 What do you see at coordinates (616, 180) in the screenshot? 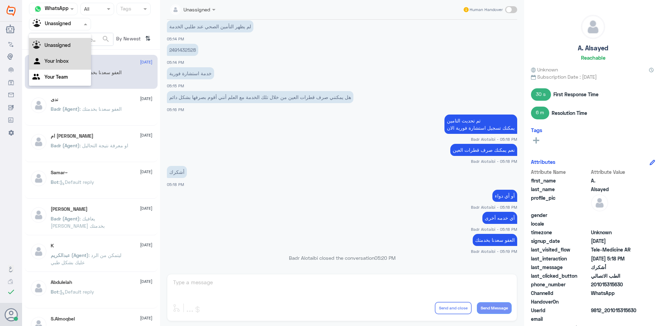
I see `span: A.` at bounding box center [616, 180].